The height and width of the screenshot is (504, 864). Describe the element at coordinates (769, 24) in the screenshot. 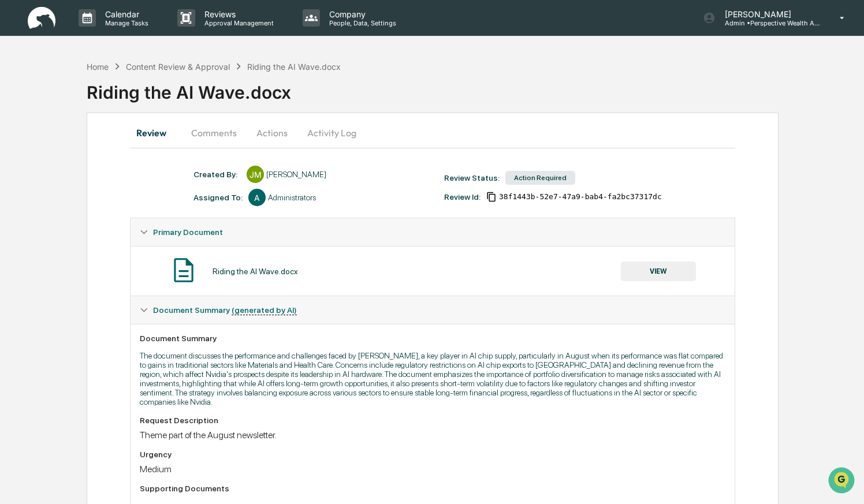

I see `p: Admin • Perspective Wealth Advisors` at that location.